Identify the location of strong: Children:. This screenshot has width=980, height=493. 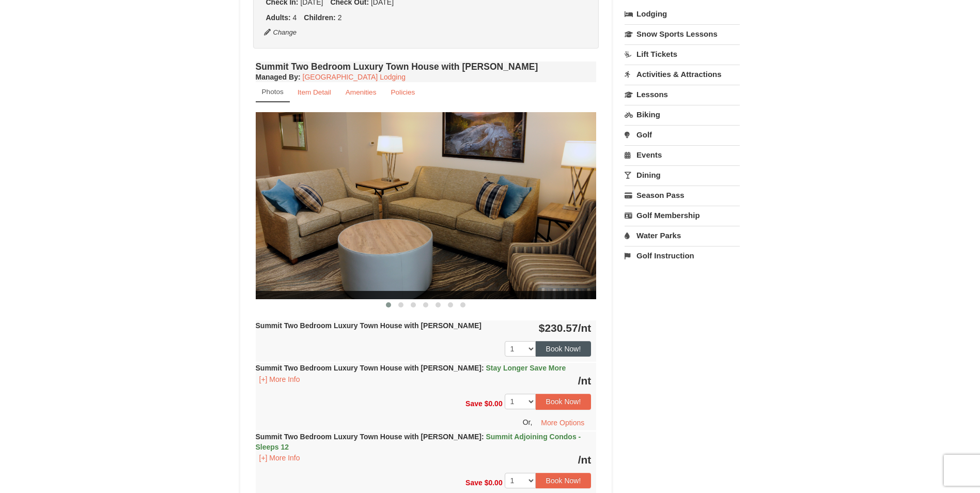
(319, 18).